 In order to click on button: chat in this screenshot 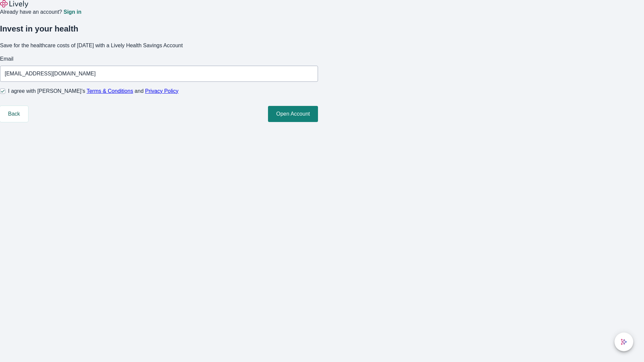, I will do `click(624, 341)`.